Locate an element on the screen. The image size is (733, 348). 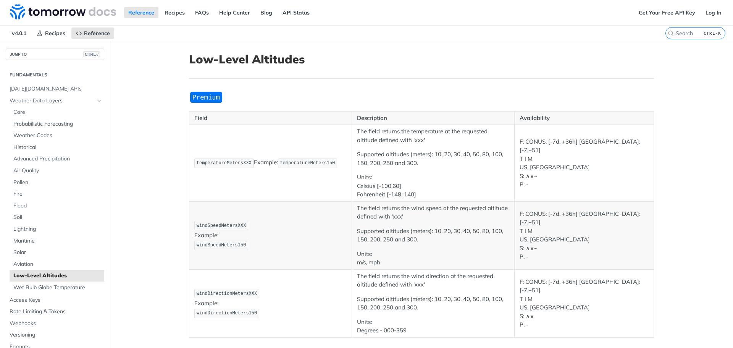
span: Maritime is located at coordinates (58, 241).